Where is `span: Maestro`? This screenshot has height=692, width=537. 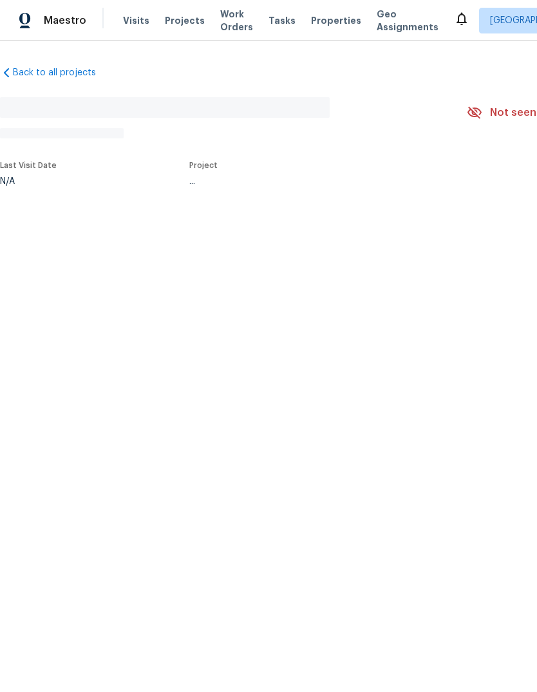
span: Maestro is located at coordinates (65, 21).